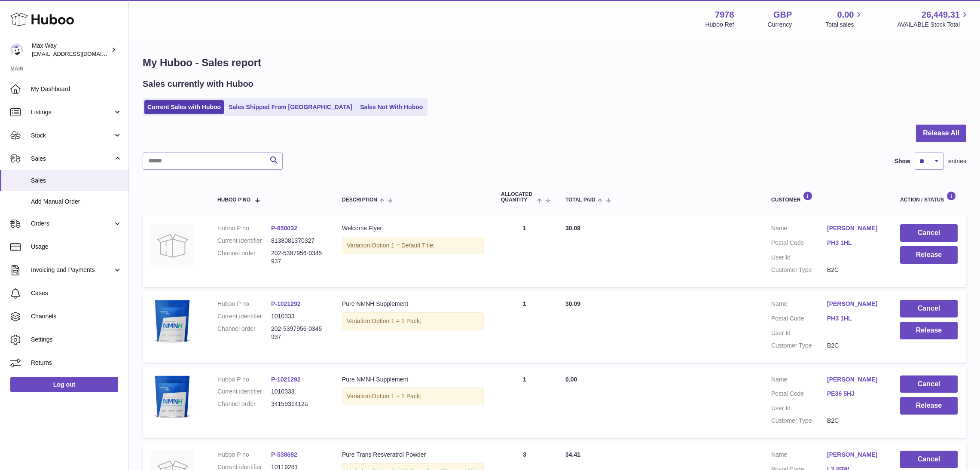 This screenshot has width=980, height=470. I want to click on h2: Sales currently with Huboo, so click(198, 83).